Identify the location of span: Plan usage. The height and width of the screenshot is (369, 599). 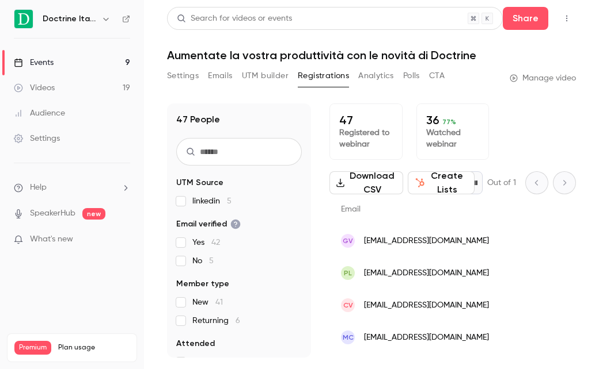
(94, 348).